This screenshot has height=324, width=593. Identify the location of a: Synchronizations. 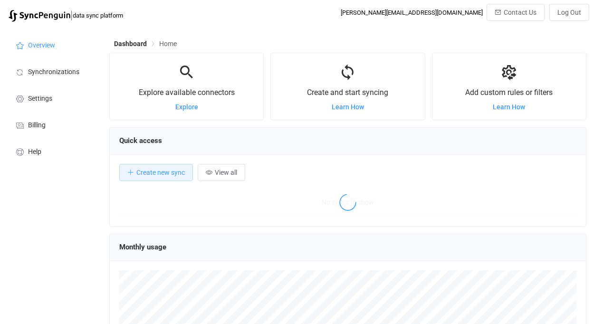
(52, 71).